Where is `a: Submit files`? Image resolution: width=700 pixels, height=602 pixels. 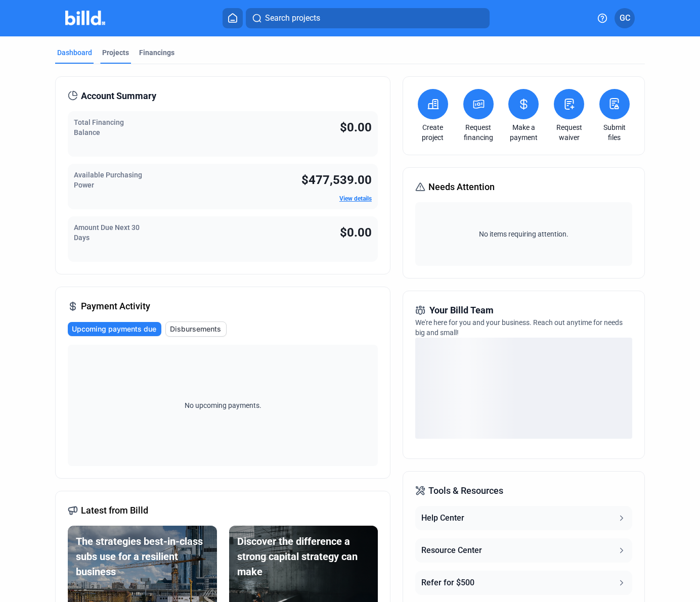 a: Submit files is located at coordinates (614, 132).